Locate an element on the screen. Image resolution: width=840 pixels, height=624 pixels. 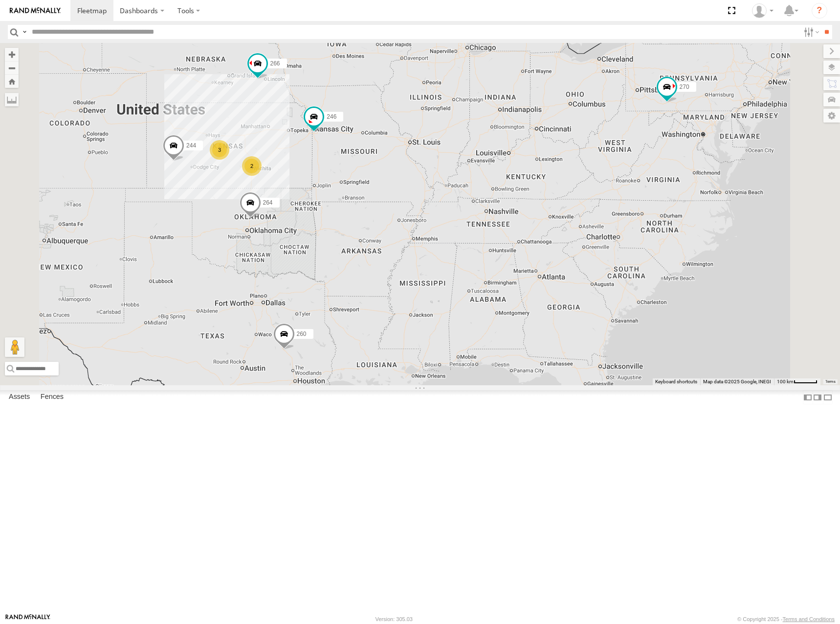
a: Visit our Website is located at coordinates (27, 619).